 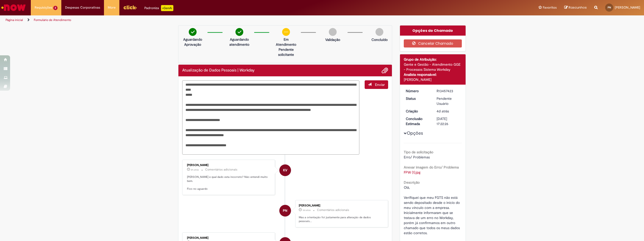 What do you see at coordinates (112, 8) in the screenshot?
I see `span: More` at bounding box center [112, 8].